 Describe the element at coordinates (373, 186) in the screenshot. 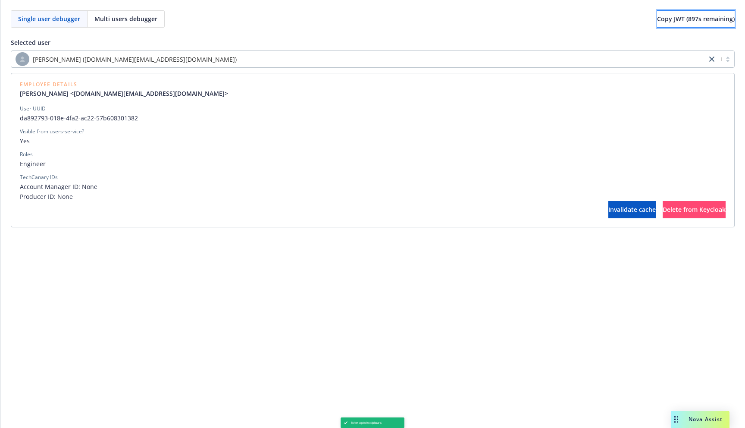

I see `span: Account Manager ID: None` at that location.